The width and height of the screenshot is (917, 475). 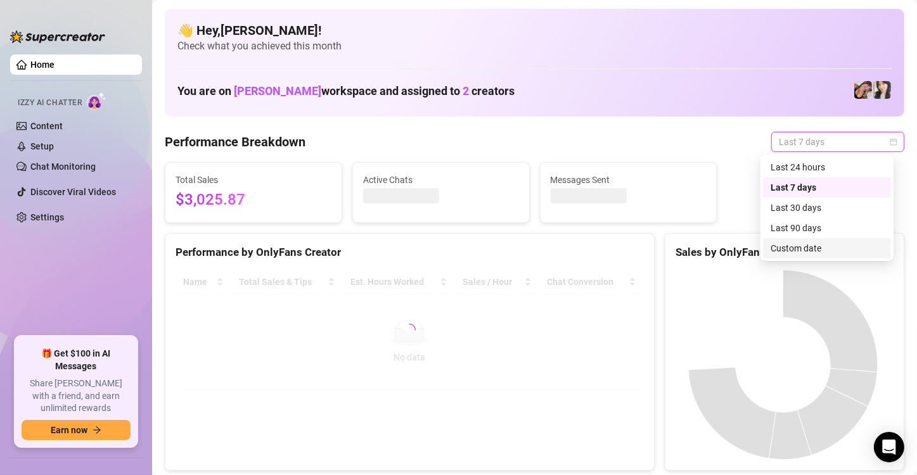 What do you see at coordinates (69, 430) in the screenshot?
I see `span: Earn now` at bounding box center [69, 430].